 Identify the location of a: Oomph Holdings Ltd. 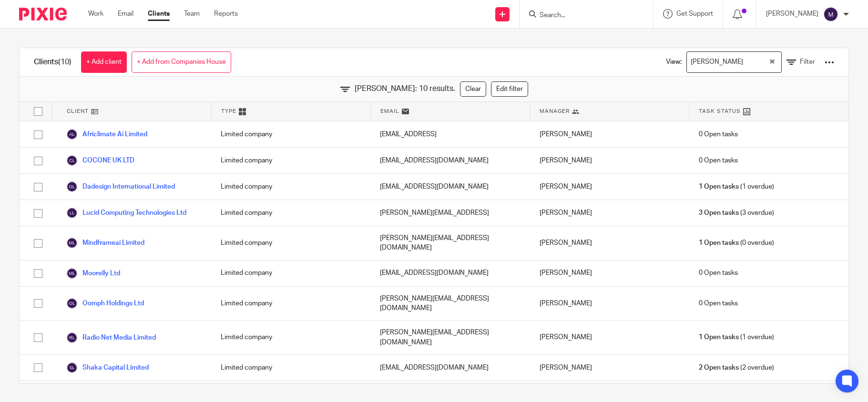
(105, 303).